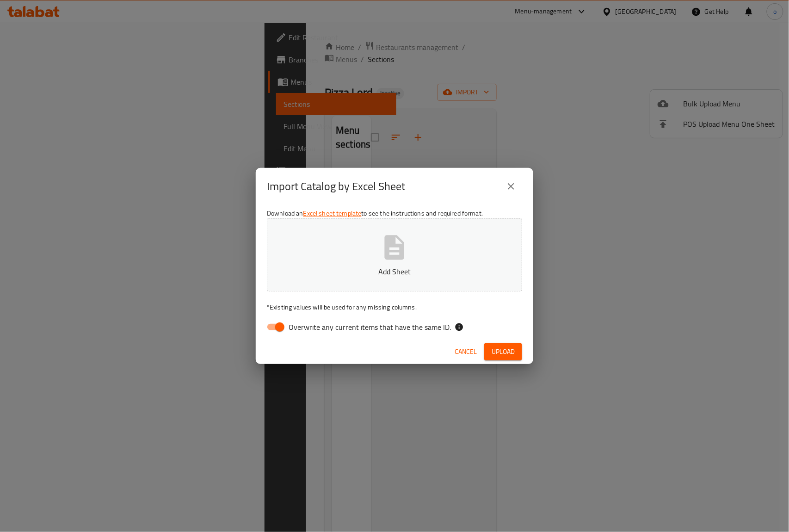 The image size is (789, 532). Describe the element at coordinates (394, 271) in the screenshot. I see `p: Add Sheet` at that location.